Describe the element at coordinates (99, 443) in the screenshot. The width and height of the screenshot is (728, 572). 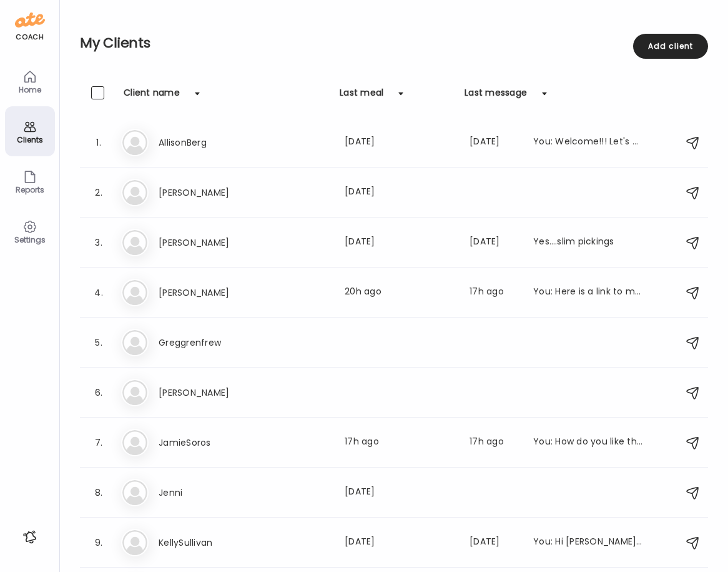
I see `div: 7.` at that location.